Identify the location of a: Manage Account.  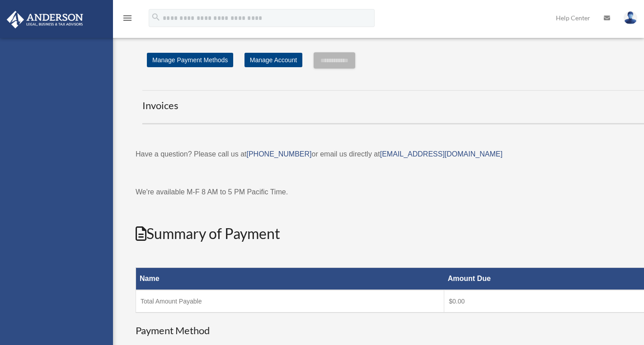
(273, 60).